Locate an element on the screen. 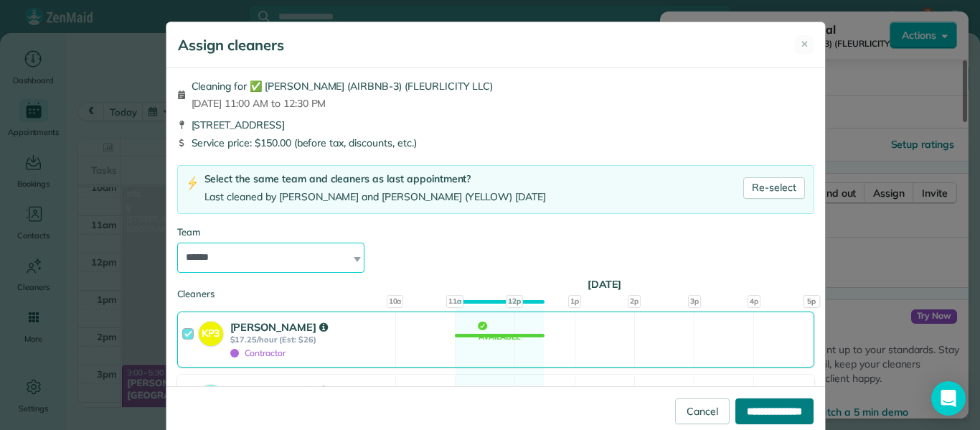 The width and height of the screenshot is (980, 430). div: Service price: $150.00 (before tax, discounts, etc.) is located at coordinates (496, 143).